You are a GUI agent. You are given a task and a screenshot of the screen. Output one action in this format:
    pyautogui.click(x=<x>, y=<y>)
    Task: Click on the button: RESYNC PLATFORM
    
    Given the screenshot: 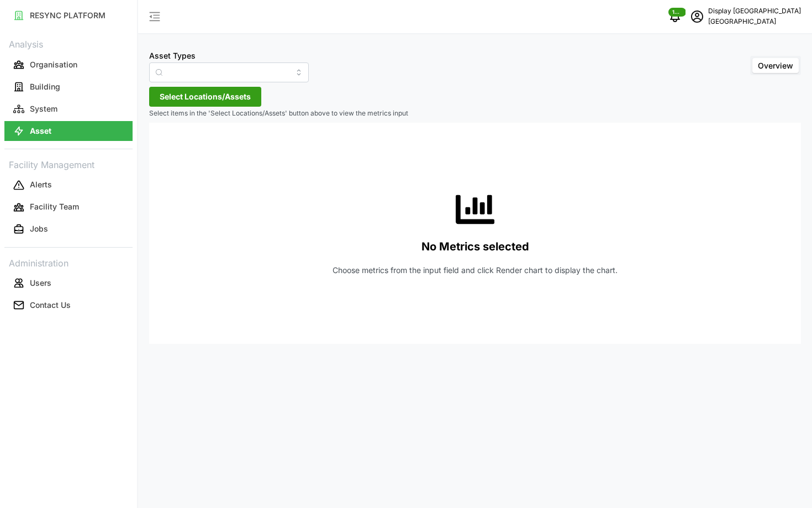 What is the action you would take?
    pyautogui.click(x=69, y=15)
    